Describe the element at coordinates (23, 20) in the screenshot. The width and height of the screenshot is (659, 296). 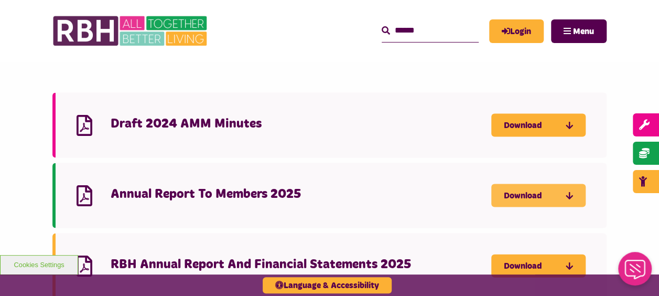
I see `div: Close Web Assistant` at that location.